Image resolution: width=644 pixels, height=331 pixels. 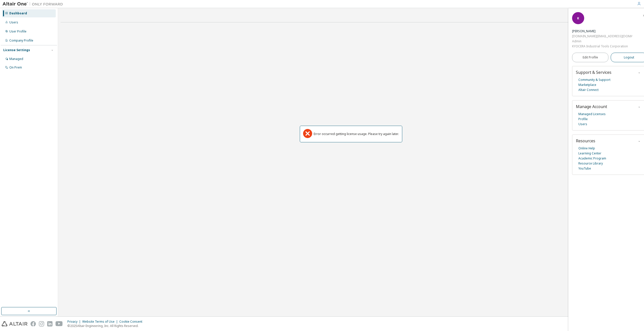 I want to click on img: linkedin.svg, so click(x=50, y=324).